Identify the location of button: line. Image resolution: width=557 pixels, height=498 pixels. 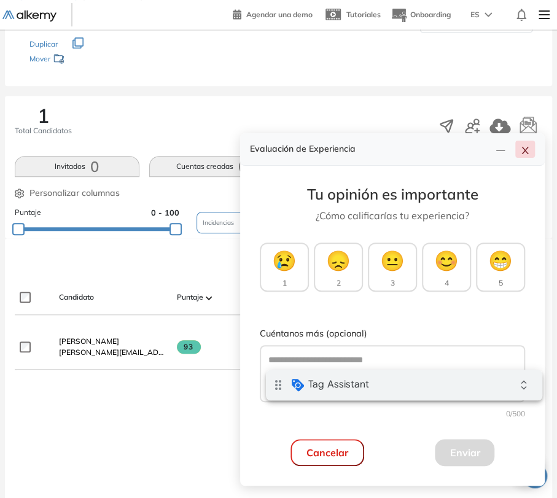
(501, 149).